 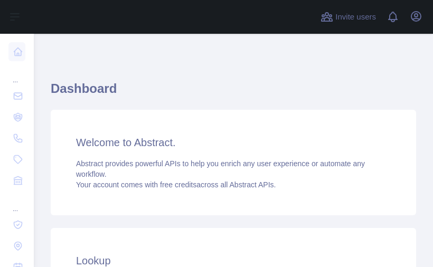 I want to click on span: Abstract provides powerful APIs to help you enrich any user experience or automate any workflow., so click(x=220, y=169).